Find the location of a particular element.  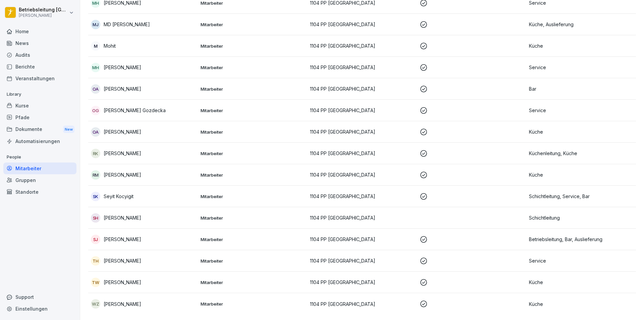

a: News is located at coordinates (40, 43).